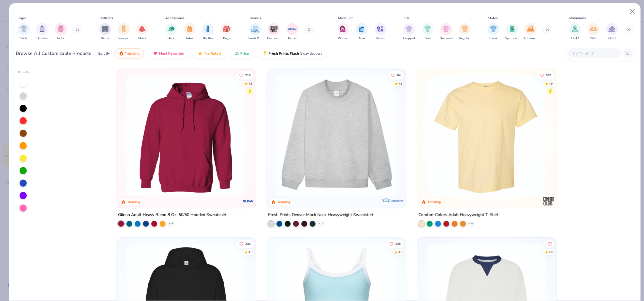 The height and width of the screenshot is (301, 644). What do you see at coordinates (61, 29) in the screenshot?
I see `img: Tanks Image` at bounding box center [61, 29].